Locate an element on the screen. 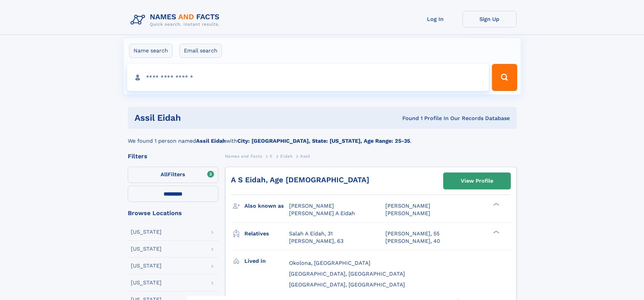 The image size is (644, 300). h1: Assil Eidah is located at coordinates (213, 118).